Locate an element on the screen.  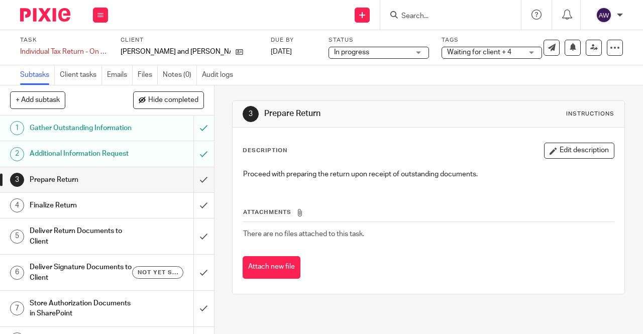
span: Waiting for client + 4 is located at coordinates (480, 52).